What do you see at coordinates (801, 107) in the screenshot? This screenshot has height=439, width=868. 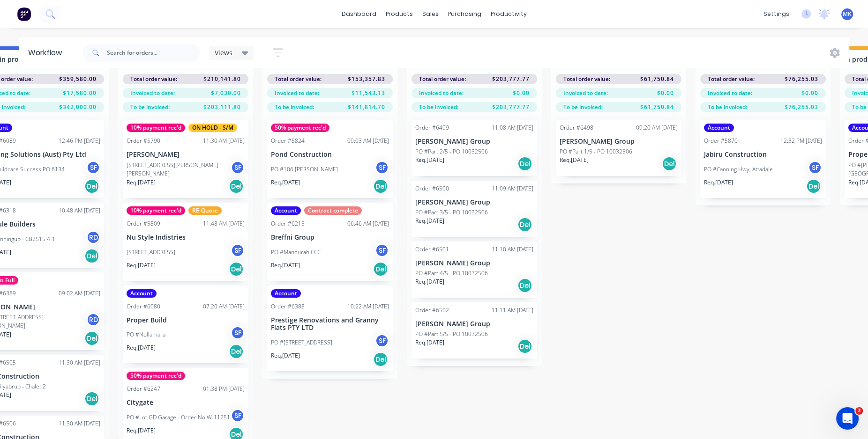 I see `span: $76,255.03` at bounding box center [801, 107].